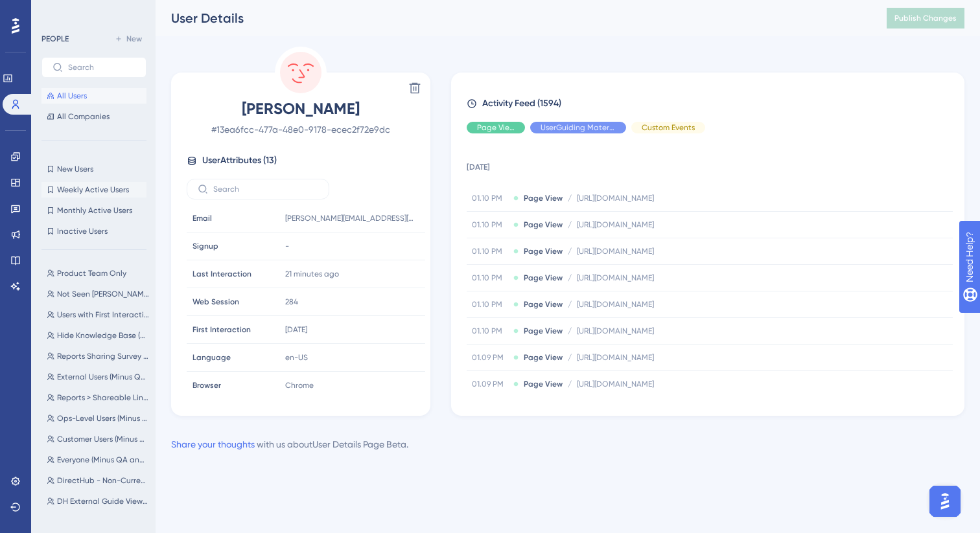  What do you see at coordinates (98, 398) in the screenshot?
I see `button: Reports > Shareable Link Modal Users` at bounding box center [98, 398].